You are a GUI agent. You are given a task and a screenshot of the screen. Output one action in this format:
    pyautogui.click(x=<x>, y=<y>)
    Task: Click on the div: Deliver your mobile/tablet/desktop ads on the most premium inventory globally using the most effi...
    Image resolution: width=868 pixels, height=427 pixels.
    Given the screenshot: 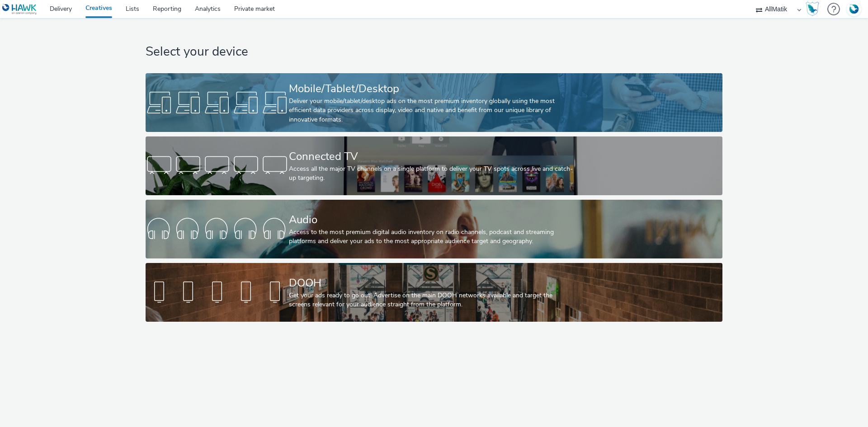 What is the action you would take?
    pyautogui.click(x=432, y=110)
    